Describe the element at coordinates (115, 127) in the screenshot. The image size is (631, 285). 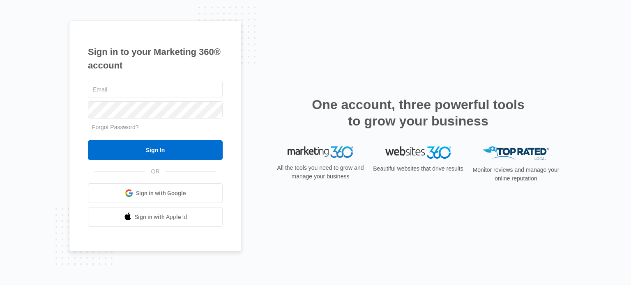
I see `a: Forgot Password?` at that location.